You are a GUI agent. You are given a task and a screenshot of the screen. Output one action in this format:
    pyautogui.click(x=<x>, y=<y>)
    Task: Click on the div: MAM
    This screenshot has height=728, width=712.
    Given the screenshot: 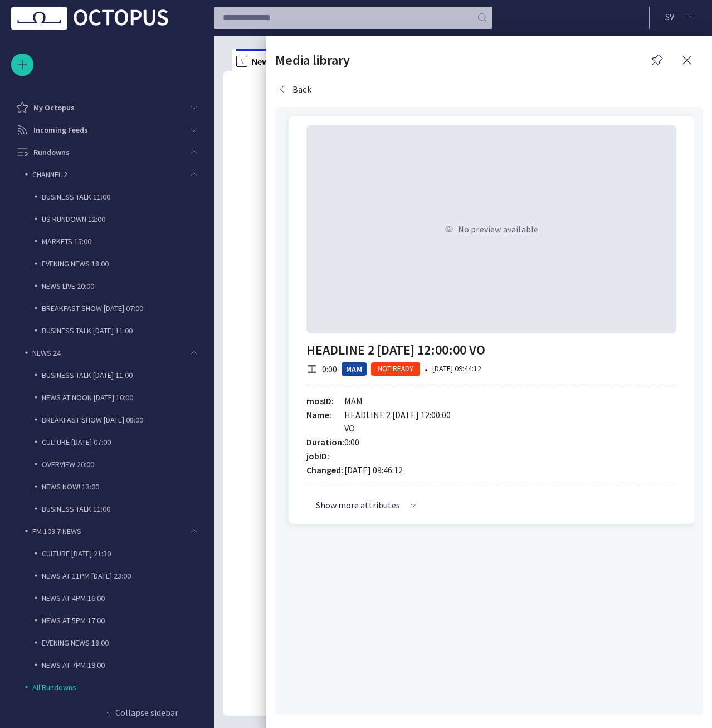 What is the action you would take?
    pyautogui.click(x=398, y=400)
    